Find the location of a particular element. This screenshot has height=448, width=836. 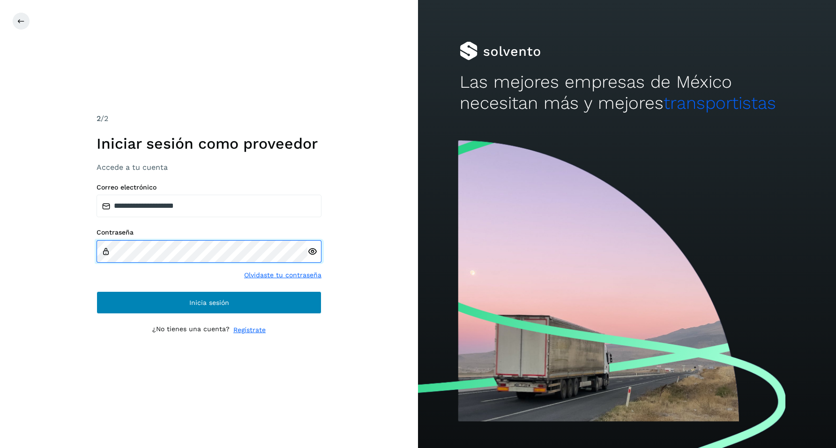

button: Inicia sesión is located at coordinates (209, 302).